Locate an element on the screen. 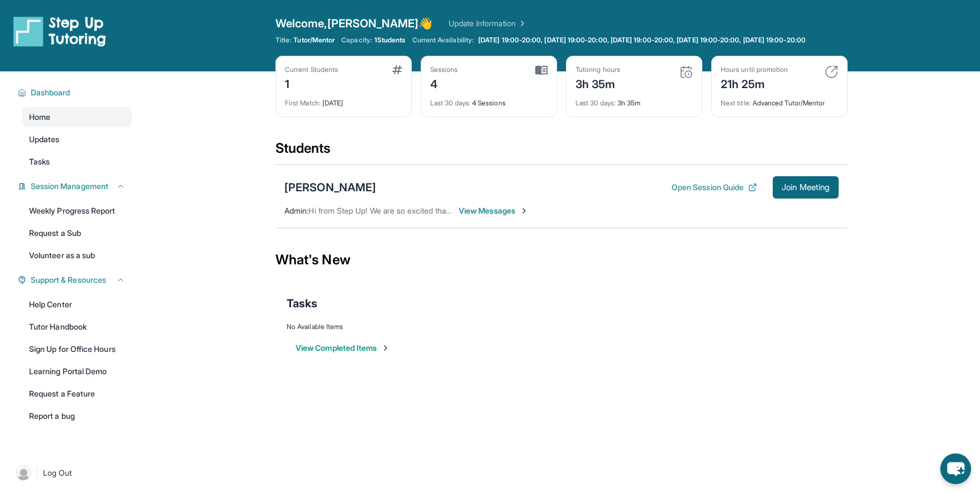 The height and width of the screenshot is (493, 980). div: 1 is located at coordinates (311, 83).